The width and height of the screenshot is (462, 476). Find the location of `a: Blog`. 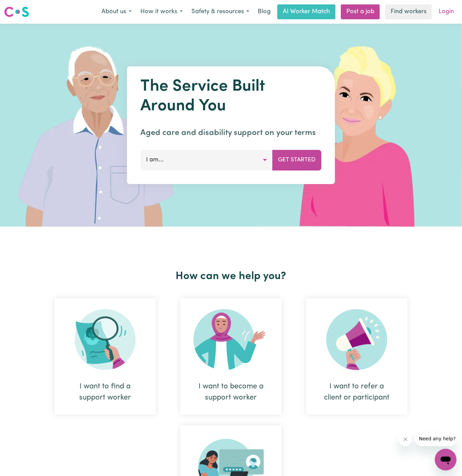

a: Blog is located at coordinates (264, 12).